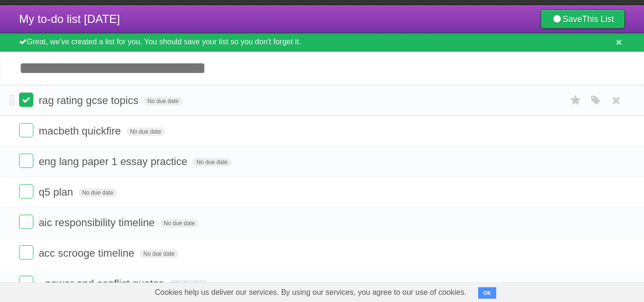  What do you see at coordinates (98, 222) in the screenshot?
I see `span: aic responsibility timeline` at bounding box center [98, 222].